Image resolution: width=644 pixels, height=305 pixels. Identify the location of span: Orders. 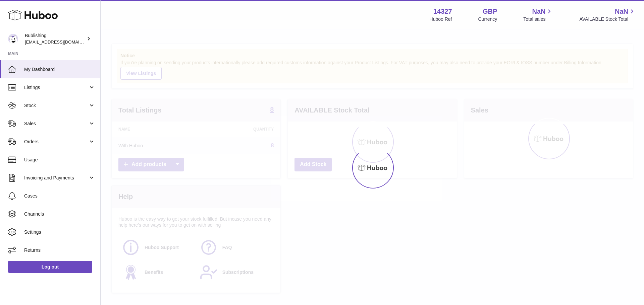
(56, 142).